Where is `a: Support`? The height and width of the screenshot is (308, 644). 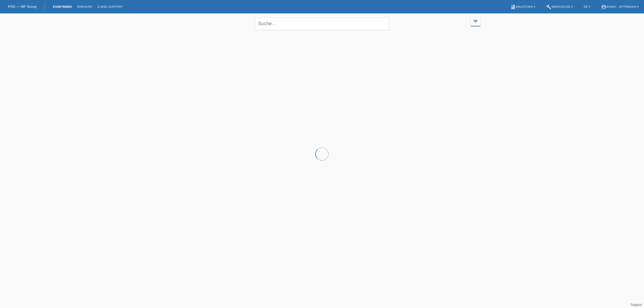 a: Support is located at coordinates (636, 305).